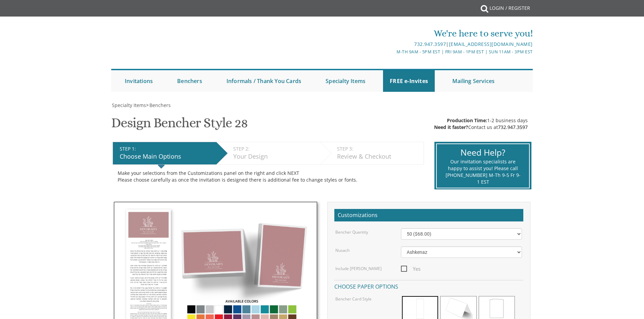 This screenshot has height=319, width=644. What do you see at coordinates (166, 149) in the screenshot?
I see `div: STEP 1:` at bounding box center [166, 149].